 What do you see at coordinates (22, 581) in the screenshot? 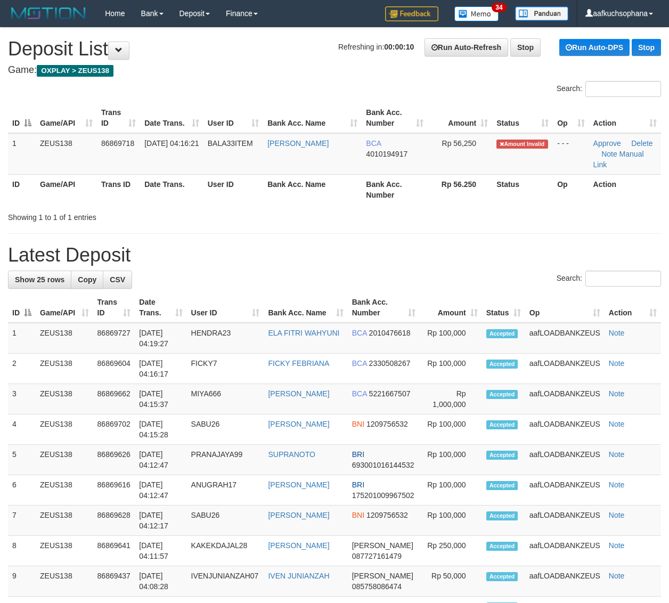
I see `td: 9` at bounding box center [22, 581].